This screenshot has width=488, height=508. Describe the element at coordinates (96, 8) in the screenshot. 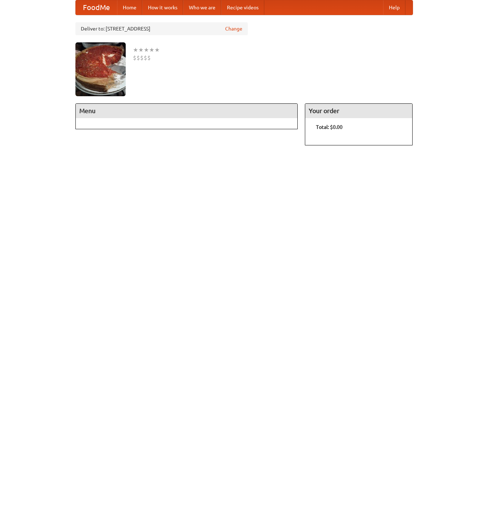

I see `a: FoodMe` at that location.